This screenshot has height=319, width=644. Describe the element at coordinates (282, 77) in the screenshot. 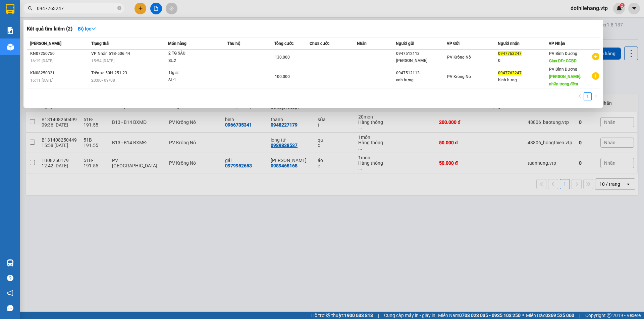

I see `span: 100.000` at that location.